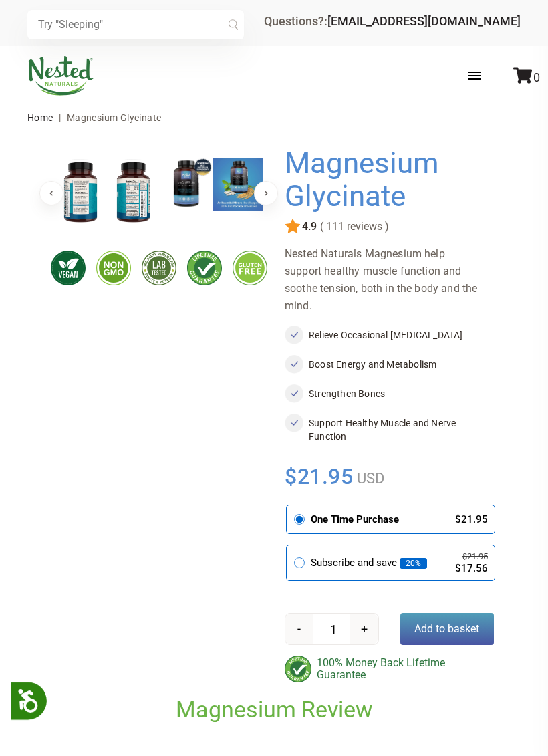 The height and width of the screenshot is (756, 548). Describe the element at coordinates (386, 179) in the screenshot. I see `h1: Magnesium Glycinate` at that location.